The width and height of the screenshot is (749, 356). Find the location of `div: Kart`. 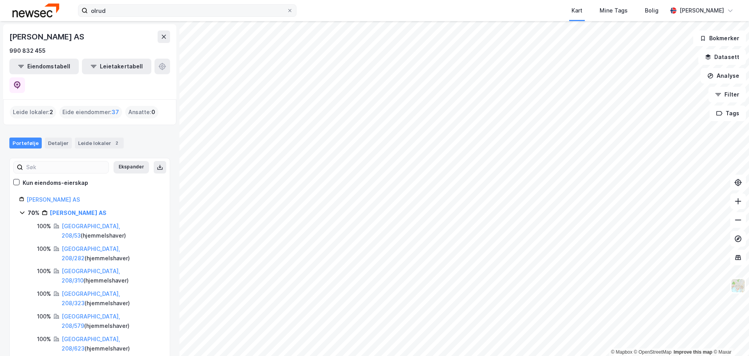

div: Kart is located at coordinates (577, 11).